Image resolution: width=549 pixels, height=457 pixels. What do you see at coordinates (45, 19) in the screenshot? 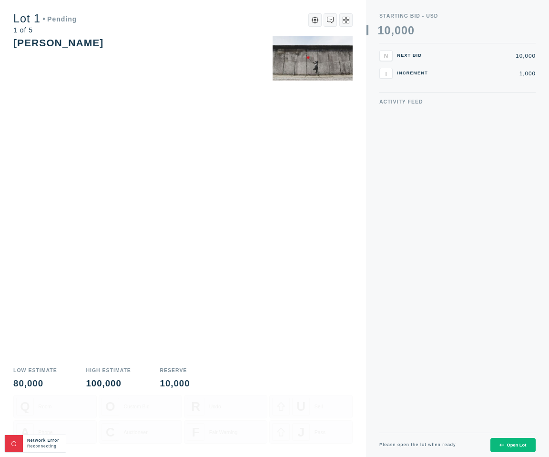
I see `div: Lot 1` at bounding box center [45, 19].